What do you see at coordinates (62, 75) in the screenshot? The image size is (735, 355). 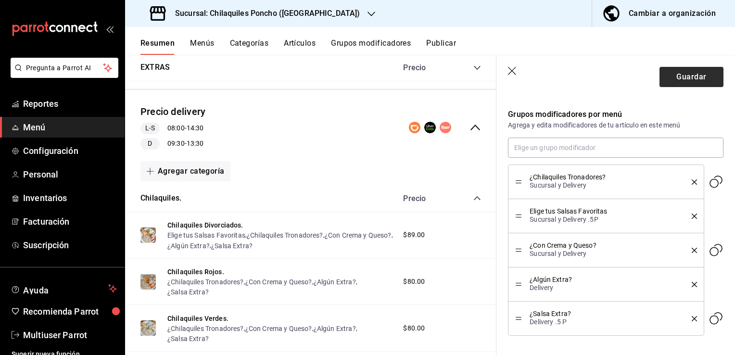 I see `a: Pregunta a Parrot AI` at bounding box center [62, 75].